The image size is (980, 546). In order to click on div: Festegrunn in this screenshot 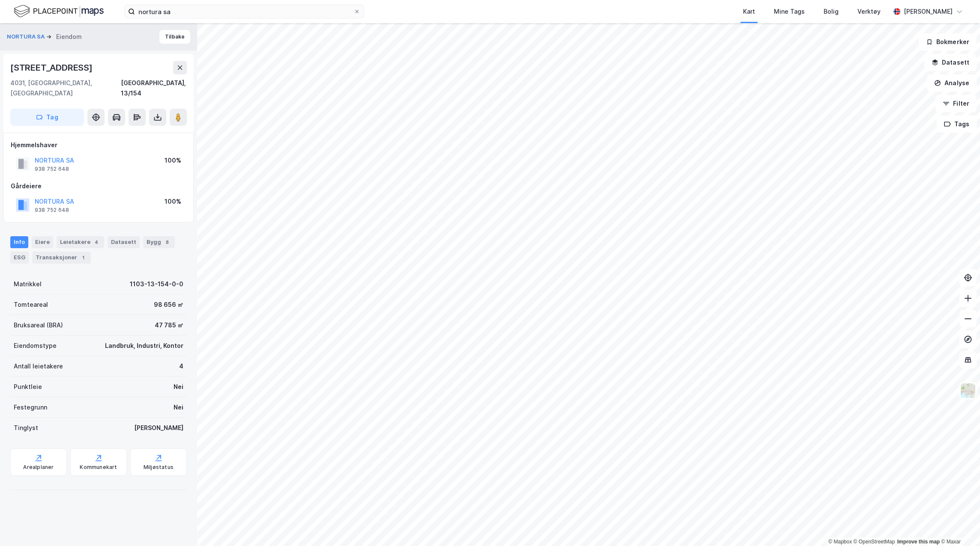, I will do `click(30, 407)`.